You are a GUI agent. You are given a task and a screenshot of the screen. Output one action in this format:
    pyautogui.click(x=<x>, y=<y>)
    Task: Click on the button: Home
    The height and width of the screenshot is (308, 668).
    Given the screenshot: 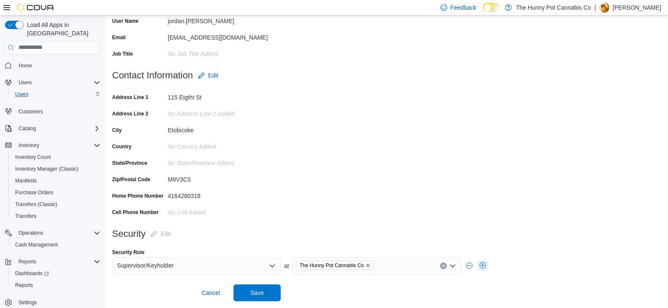 What is the action you would take?
    pyautogui.click(x=53, y=65)
    